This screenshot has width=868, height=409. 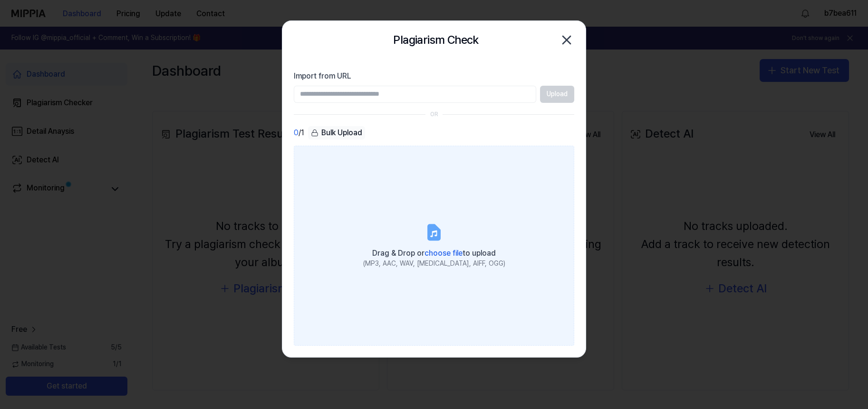 What do you see at coordinates (336, 133) in the screenshot?
I see `div: Bulk Upload` at bounding box center [336, 133].